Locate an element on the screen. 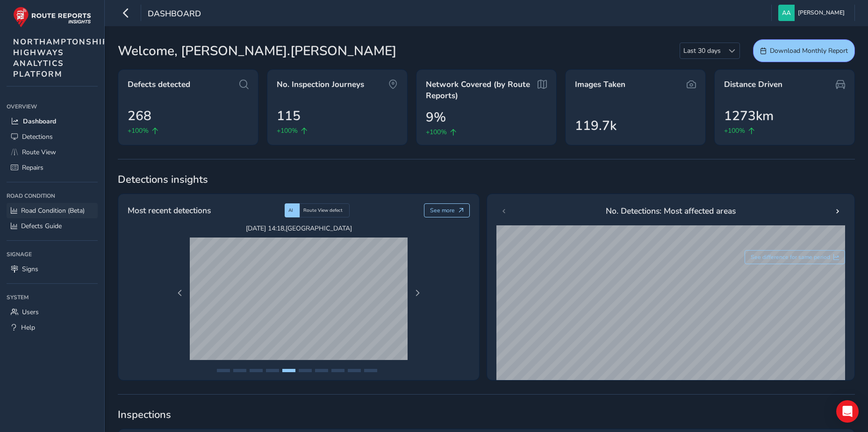 The height and width of the screenshot is (432, 868). span: Detections is located at coordinates (37, 136).